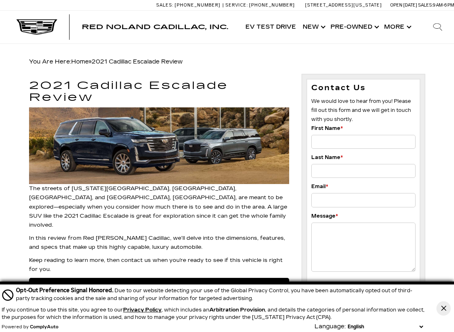  What do you see at coordinates (444, 5) in the screenshot?
I see `span: 9 AM-6 PM` at bounding box center [444, 5].